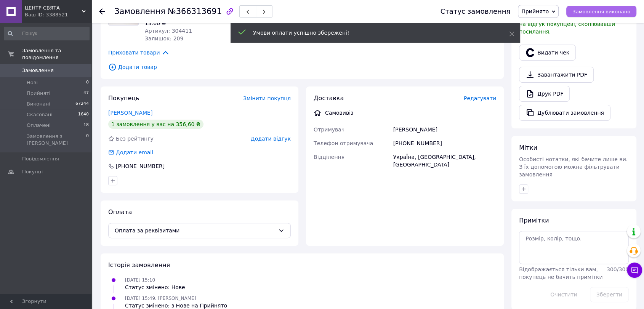  Describe the element at coordinates (102, 11) in the screenshot. I see `div: Повернутися назад` at that location.